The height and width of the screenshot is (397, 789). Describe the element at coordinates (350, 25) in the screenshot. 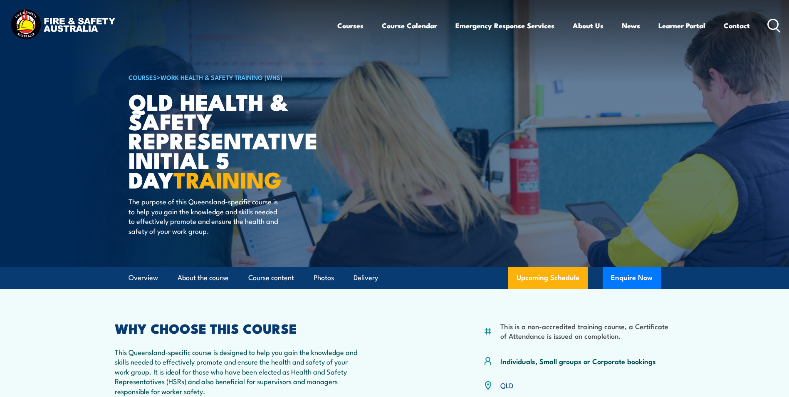

I see `a: Courses` at that location.